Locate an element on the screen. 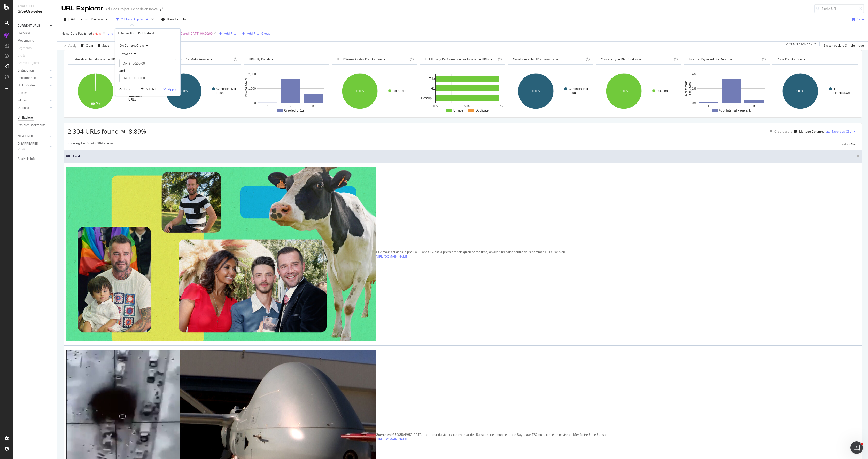  div: Create alert is located at coordinates (783, 132).